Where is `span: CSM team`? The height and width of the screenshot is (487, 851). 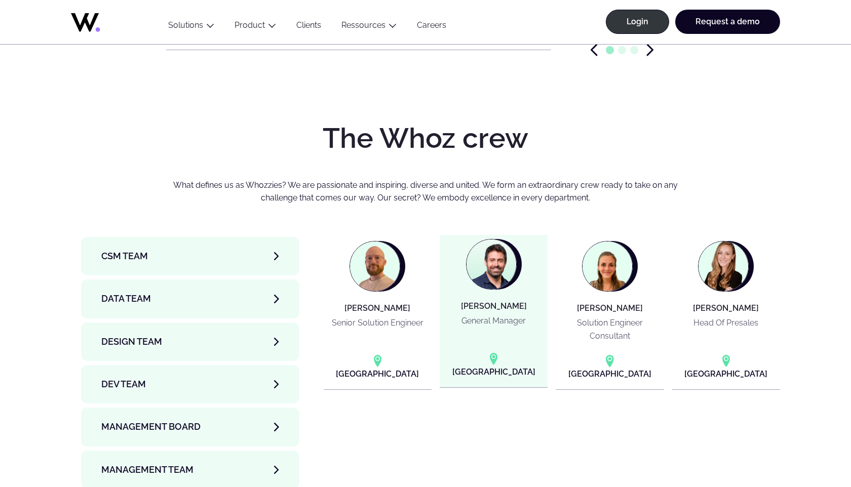 span: CSM team is located at coordinates (125, 256).